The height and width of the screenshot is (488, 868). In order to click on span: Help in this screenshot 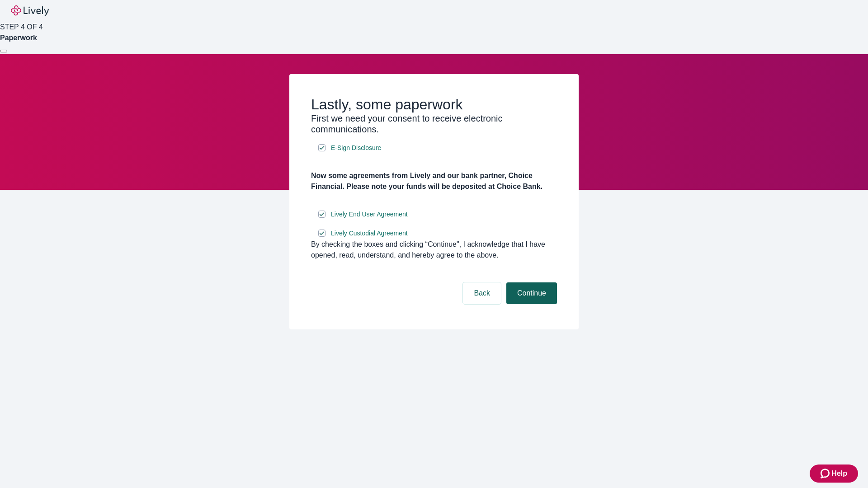, I will do `click(839, 474)`.